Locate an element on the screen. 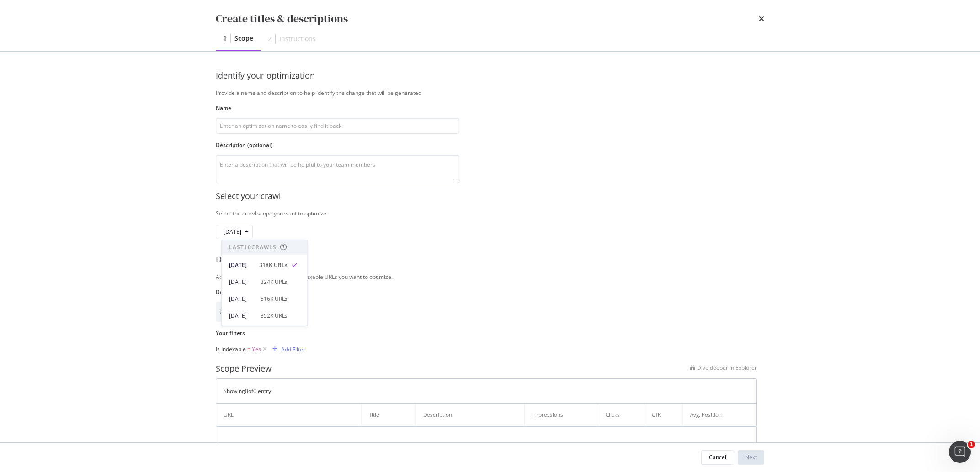  div: 352K URLs is located at coordinates (273, 315).